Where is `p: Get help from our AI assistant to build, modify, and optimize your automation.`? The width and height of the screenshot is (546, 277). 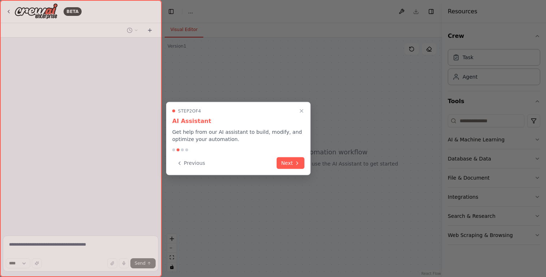 p: Get help from our AI assistant to build, modify, and optimize your automation. is located at coordinates (238, 136).